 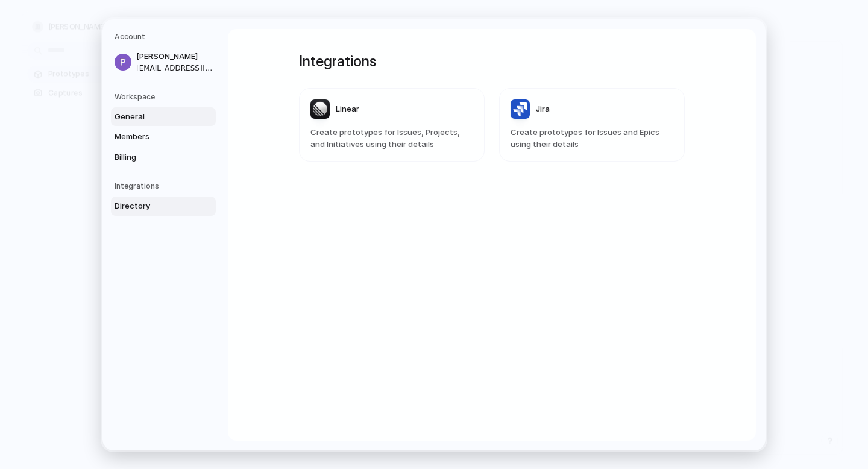 What do you see at coordinates (153, 207) in the screenshot?
I see `span: Directory` at bounding box center [153, 207].